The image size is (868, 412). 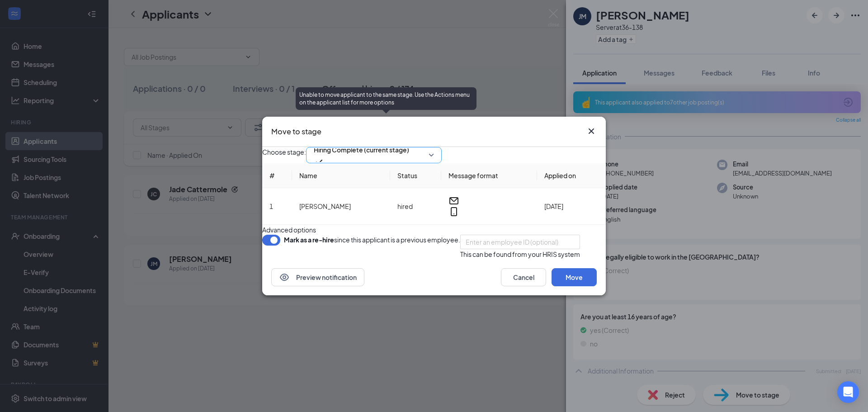 I want to click on svg: MobileSms, so click(x=454, y=212).